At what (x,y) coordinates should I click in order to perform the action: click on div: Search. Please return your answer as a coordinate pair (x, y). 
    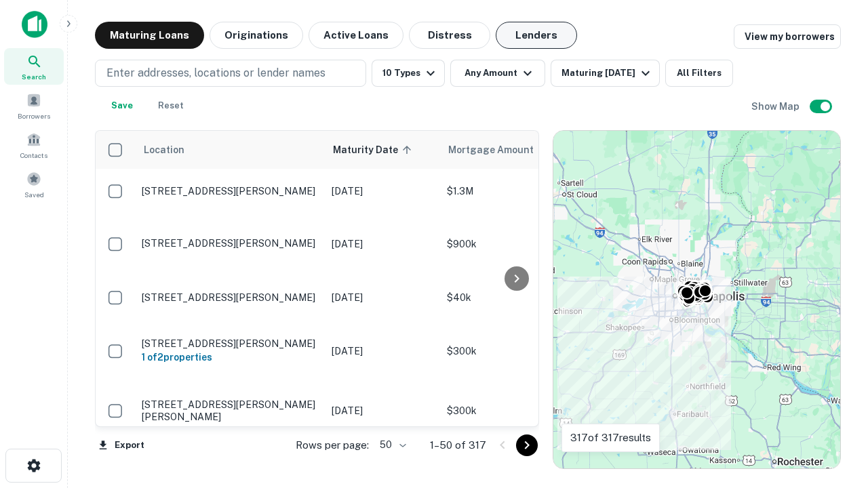
    Looking at the image, I should click on (34, 66).